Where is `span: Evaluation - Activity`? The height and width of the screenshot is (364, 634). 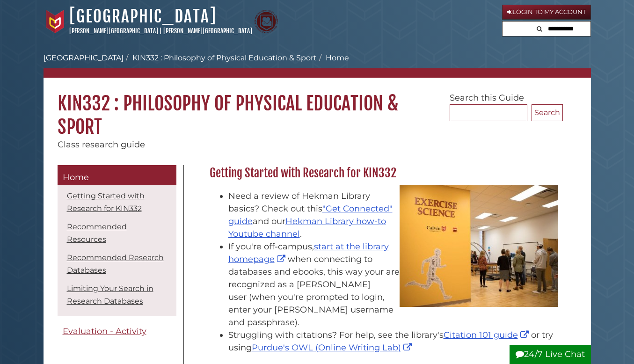
span: Evaluation - Activity is located at coordinates (105, 332).